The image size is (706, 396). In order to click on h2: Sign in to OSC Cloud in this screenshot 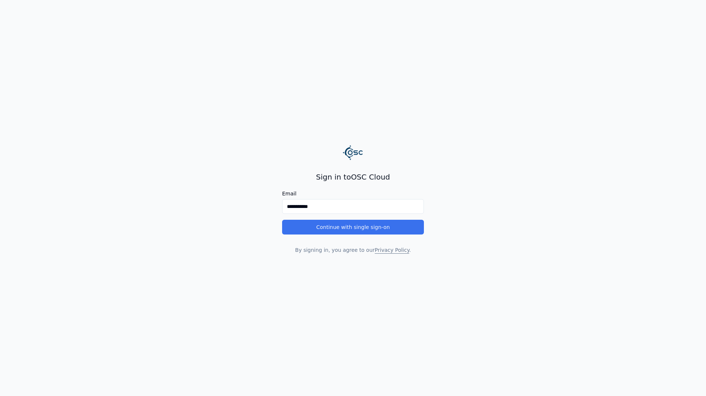, I will do `click(353, 177)`.